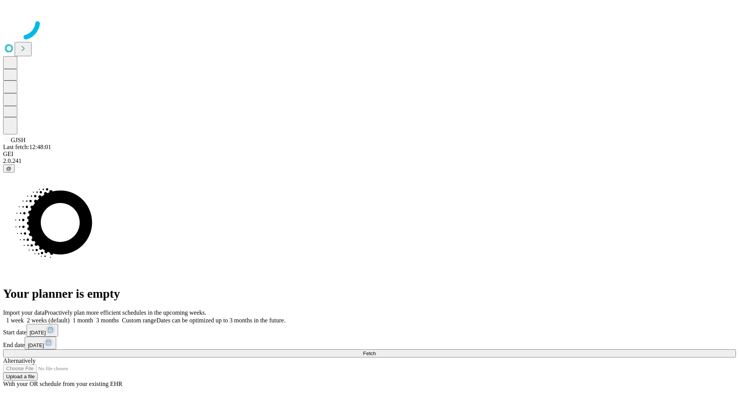 The width and height of the screenshot is (739, 416). Describe the element at coordinates (15, 320) in the screenshot. I see `span: 1 week` at that location.